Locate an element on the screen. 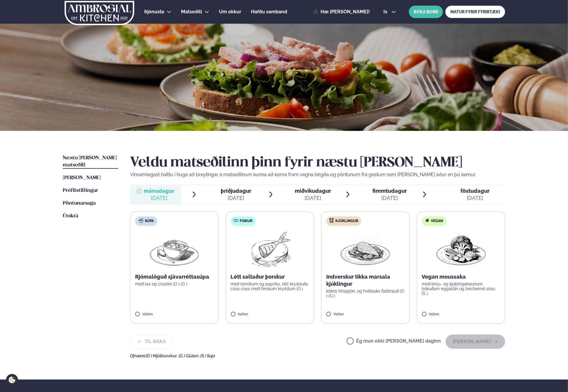 Image resolution: width=568 pixels, height=392 pixels. span: Vegan is located at coordinates (437, 221).